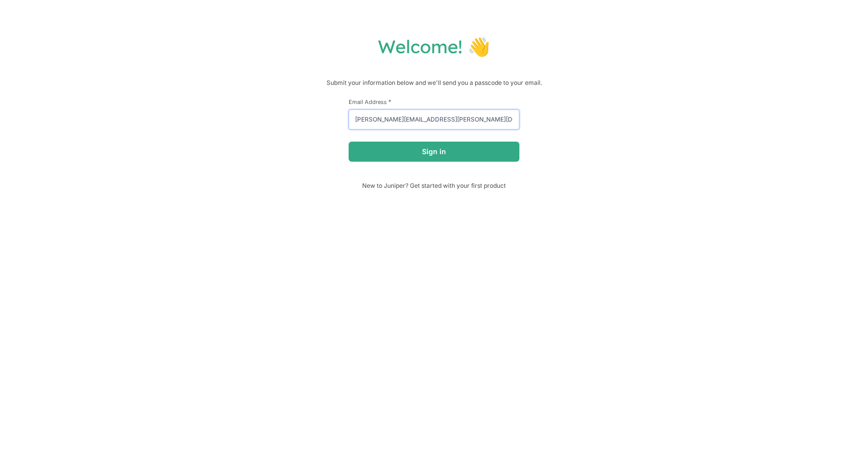  What do you see at coordinates (434, 185) in the screenshot?
I see `span: New to Juniper? Get started with your first product` at bounding box center [434, 185].